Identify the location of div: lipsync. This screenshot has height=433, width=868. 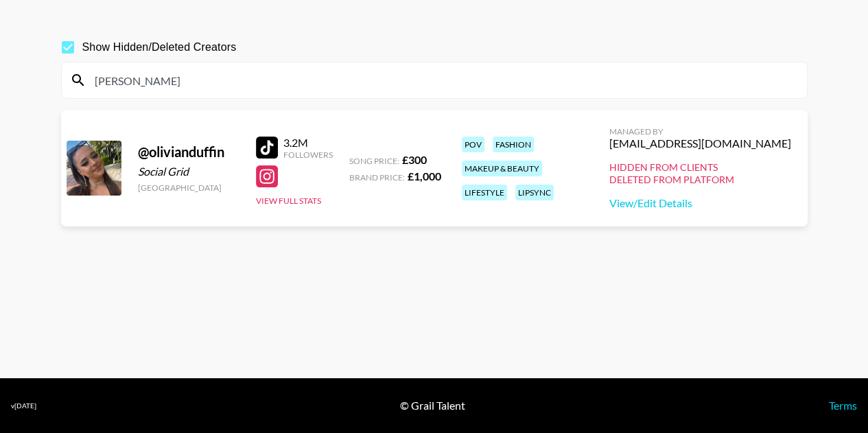
(535, 192).